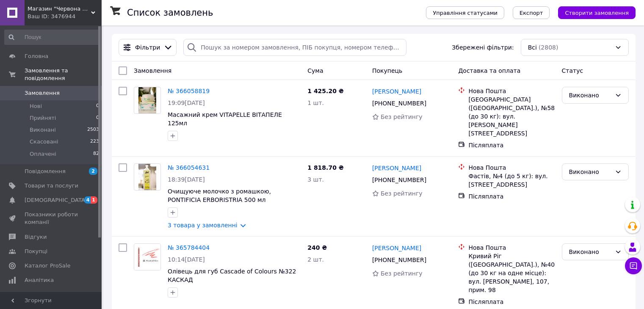  I want to click on button: Чат з покупцем, so click(633, 266).